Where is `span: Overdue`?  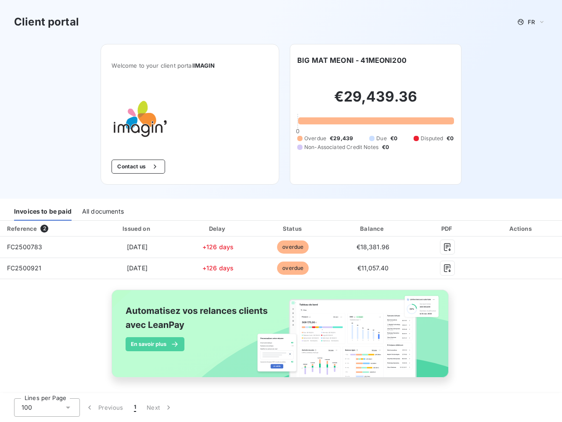
span: Overdue is located at coordinates (315, 138).